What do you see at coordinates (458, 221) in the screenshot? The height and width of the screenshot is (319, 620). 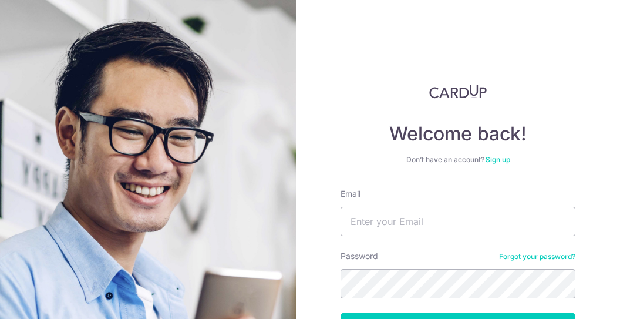 I see `input: Enter your Email` at bounding box center [458, 221].